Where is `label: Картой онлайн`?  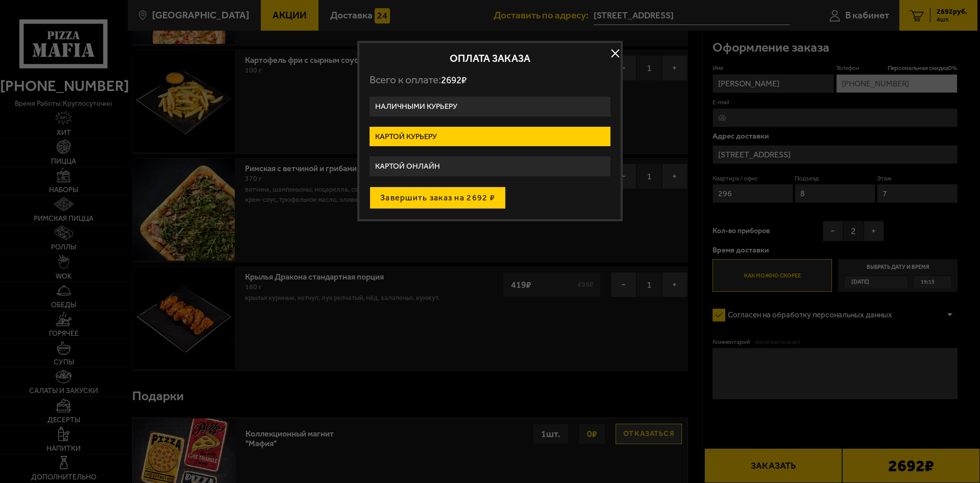 label: Картой онлайн is located at coordinates (490, 166).